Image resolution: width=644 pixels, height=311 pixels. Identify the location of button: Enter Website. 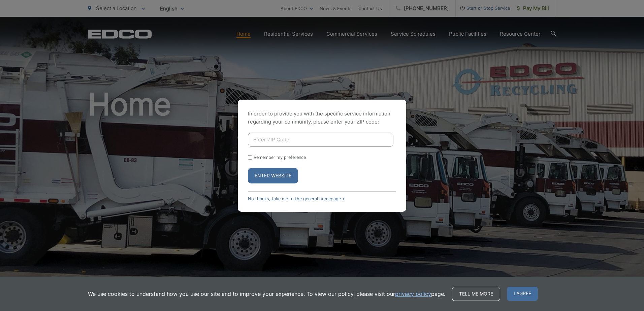
(273, 176).